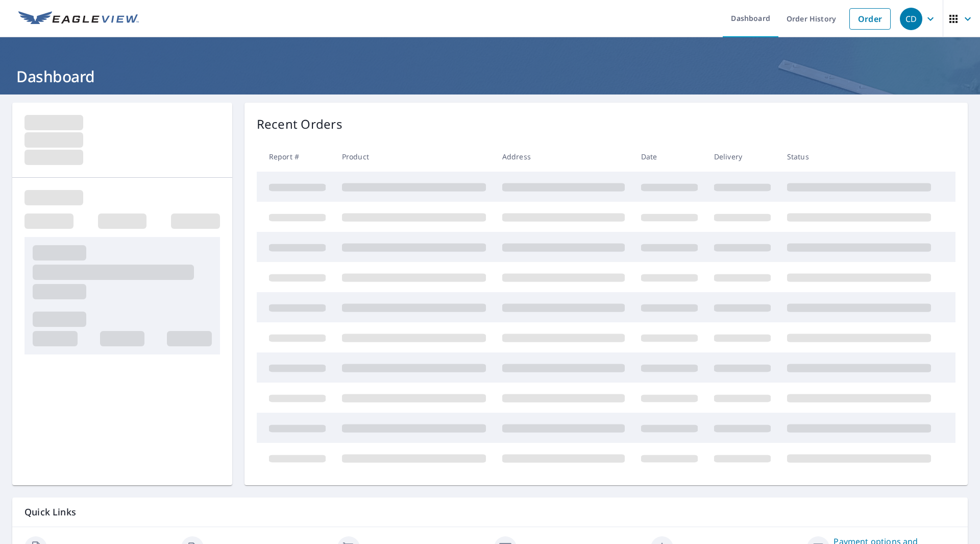 This screenshot has height=544, width=980. Describe the element at coordinates (300, 124) in the screenshot. I see `p: Recent Orders` at that location.